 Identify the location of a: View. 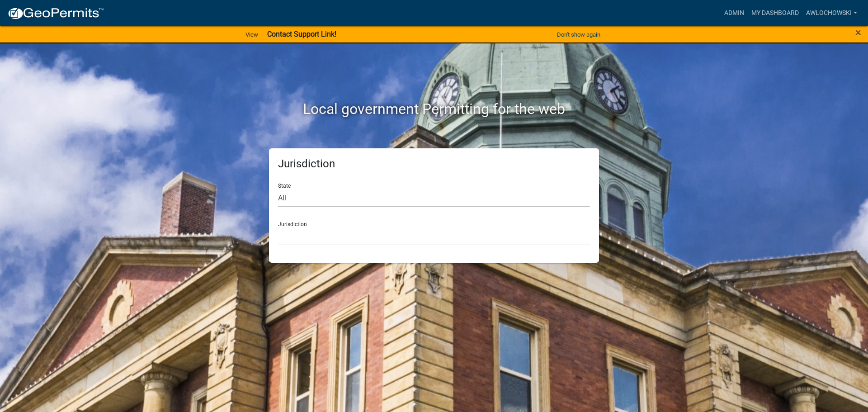
(252, 35).